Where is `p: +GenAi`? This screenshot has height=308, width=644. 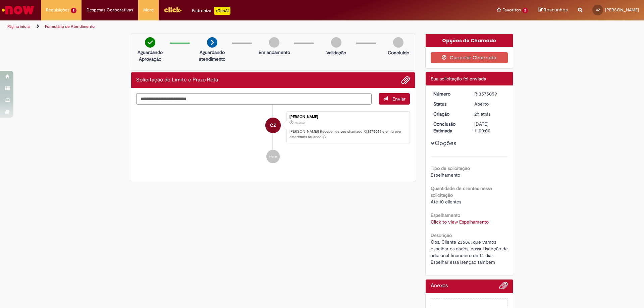 p: +GenAi is located at coordinates (222, 11).